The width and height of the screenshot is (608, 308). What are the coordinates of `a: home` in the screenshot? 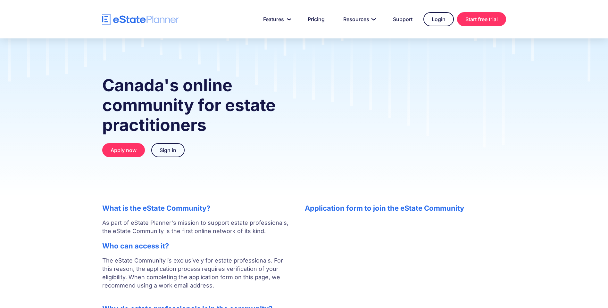 It's located at (141, 19).